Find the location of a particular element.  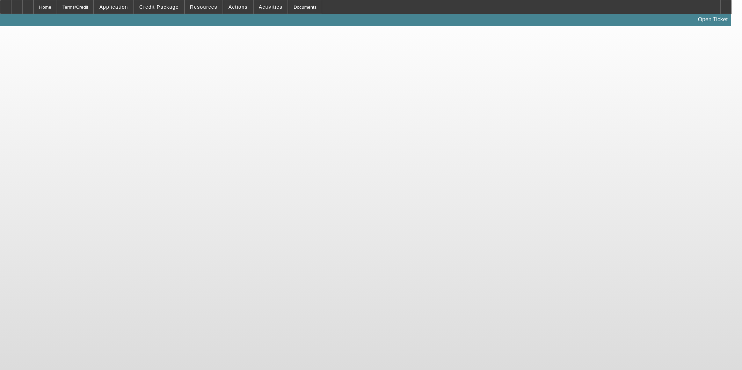

button: Application is located at coordinates (114, 7).